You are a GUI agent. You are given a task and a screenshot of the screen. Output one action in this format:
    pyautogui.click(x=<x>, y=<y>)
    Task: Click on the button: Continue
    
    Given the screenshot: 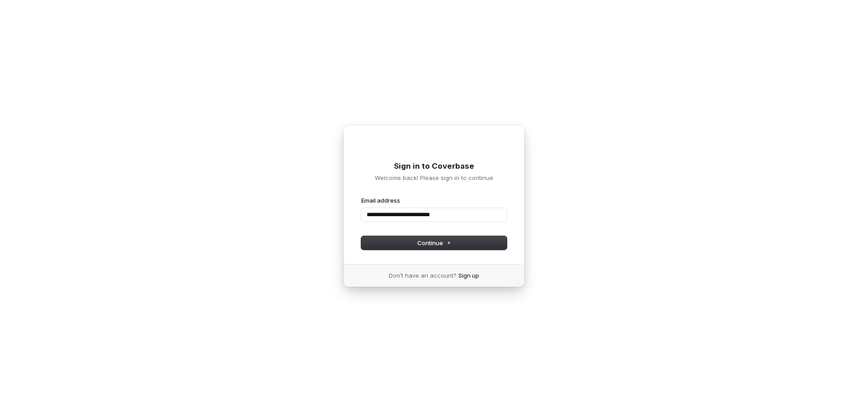 What is the action you would take?
    pyautogui.click(x=434, y=242)
    